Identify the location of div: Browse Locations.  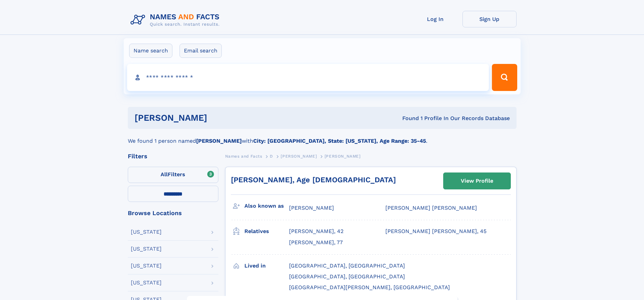
(173, 213).